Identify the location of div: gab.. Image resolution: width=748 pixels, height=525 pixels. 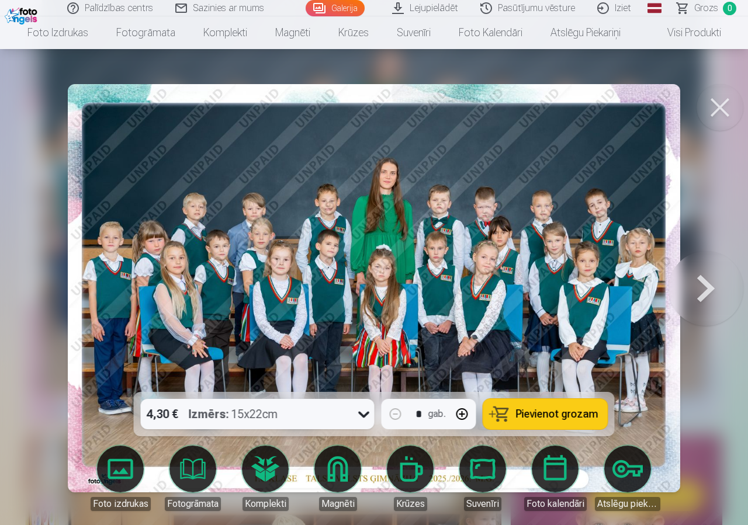
(437, 414).